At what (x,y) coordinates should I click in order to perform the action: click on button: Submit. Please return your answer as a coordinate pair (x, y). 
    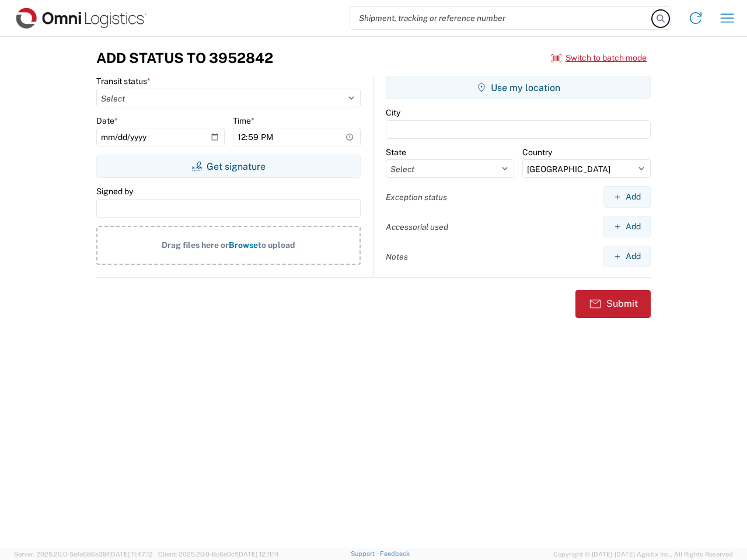
    Looking at the image, I should click on (612, 304).